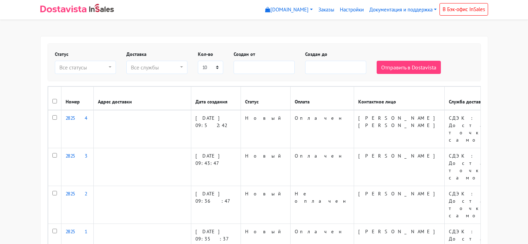 The image size is (528, 244). Describe the element at coordinates (326, 10) in the screenshot. I see `a: Заказы` at that location.